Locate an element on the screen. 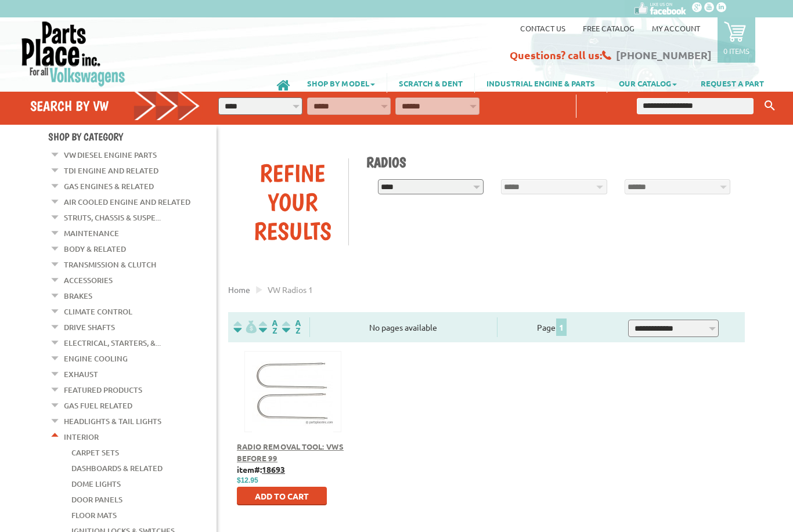 This screenshot has width=793, height=532. a: Climate Control is located at coordinates (98, 312).